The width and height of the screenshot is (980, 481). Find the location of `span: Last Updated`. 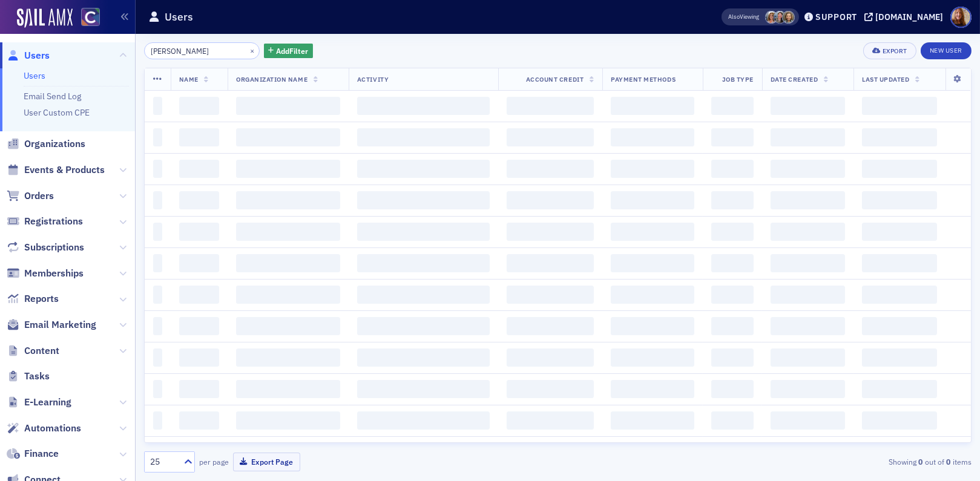

span: Last Updated is located at coordinates (886, 80).